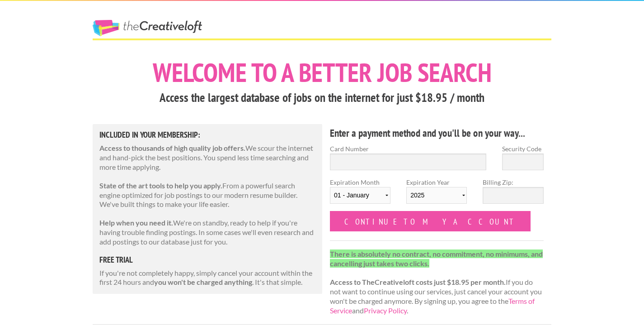  Describe the element at coordinates (437, 194) in the screenshot. I see `label: Expiration Year` at that location.